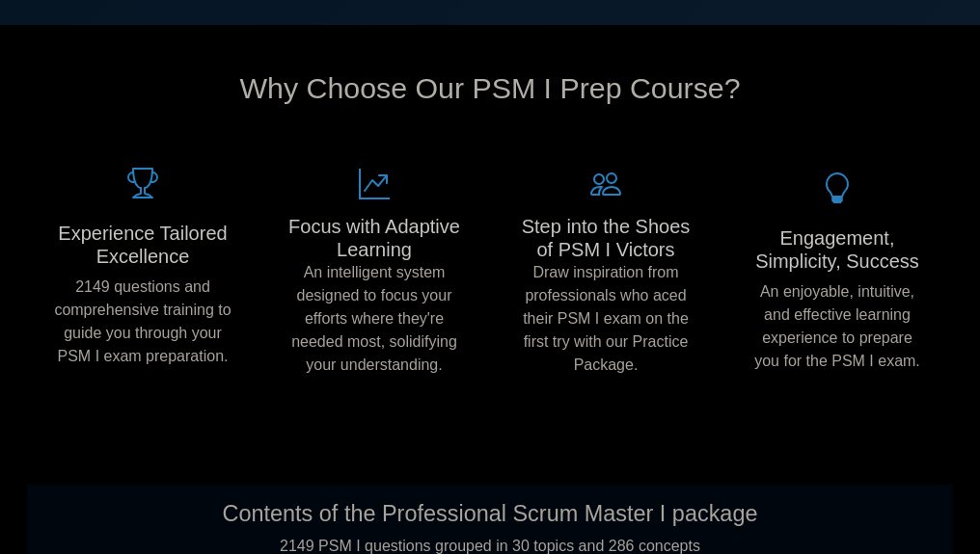 The height and width of the screenshot is (554, 980). What do you see at coordinates (606, 319) in the screenshot?
I see `p: Draw inspiration from professionals who aced their PSM I exam on the first try with our Practice ...` at bounding box center [606, 319].